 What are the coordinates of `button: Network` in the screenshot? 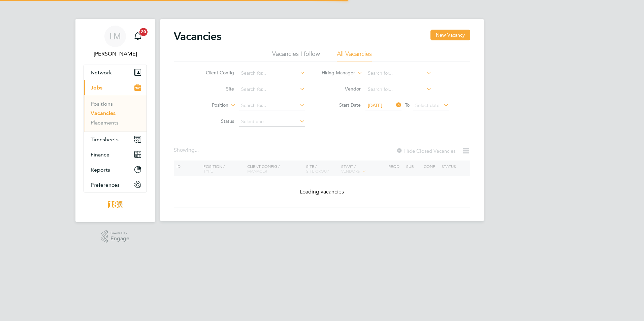 It's located at (115, 72).